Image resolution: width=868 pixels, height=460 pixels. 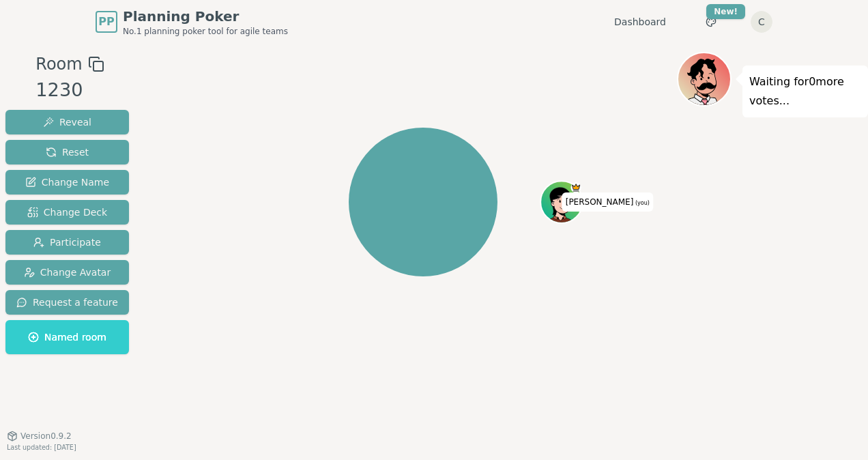 I want to click on a: PPPlanning PokerNo.1 planning poker tool for agile teams, so click(x=192, y=22).